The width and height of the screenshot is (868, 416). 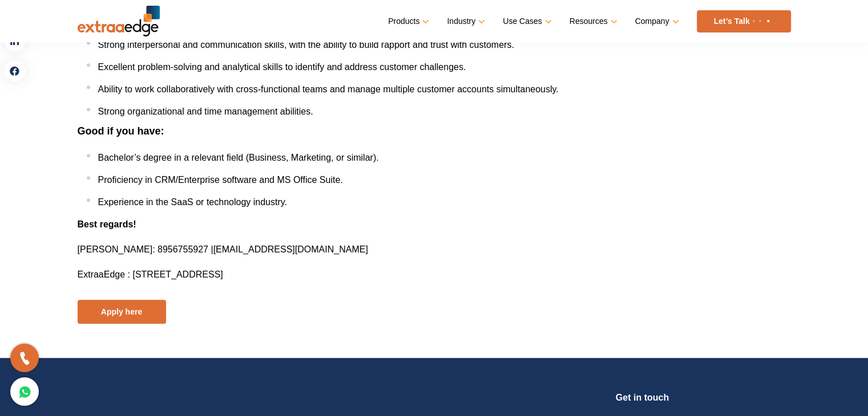 What do you see at coordinates (238, 157) in the screenshot?
I see `span: Bachelor’s degree in a relevant field (Business, Marketing, or similar).` at bounding box center [238, 157].